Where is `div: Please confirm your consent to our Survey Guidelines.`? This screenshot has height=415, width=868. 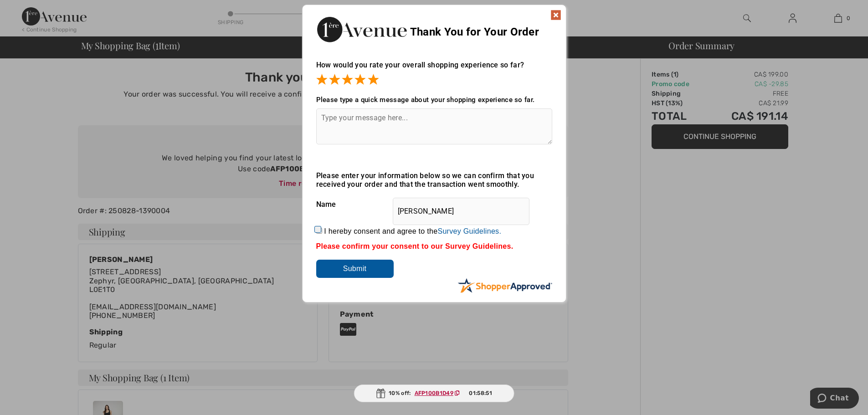 div: Please confirm your consent to our Survey Guidelines. is located at coordinates (434, 247).